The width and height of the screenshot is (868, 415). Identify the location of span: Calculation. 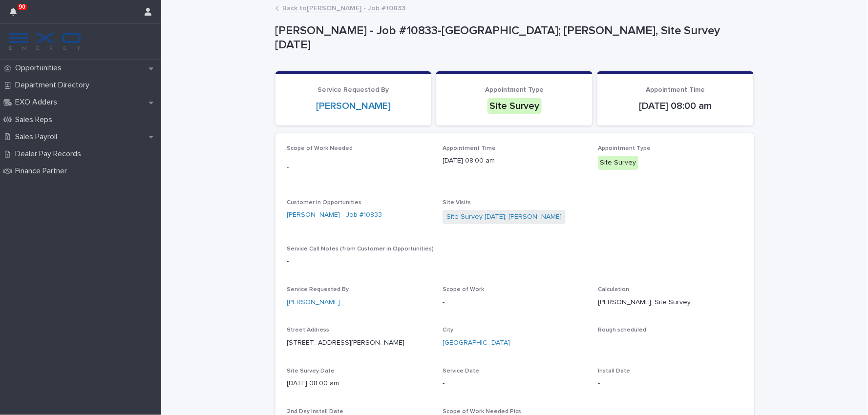
(614, 289).